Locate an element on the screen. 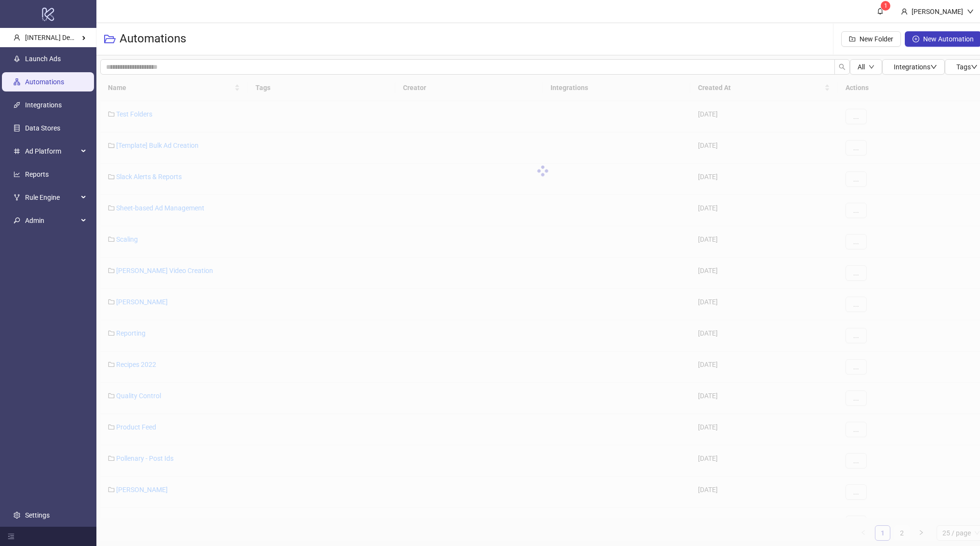  span: New Automation is located at coordinates (948, 39).